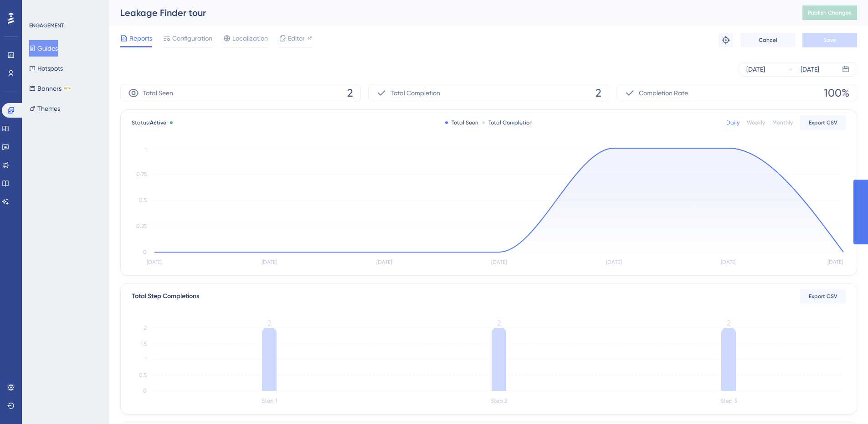 This screenshot has height=424, width=868. Describe the element at coordinates (46, 25) in the screenshot. I see `div: ENGAGEMENT` at that location.